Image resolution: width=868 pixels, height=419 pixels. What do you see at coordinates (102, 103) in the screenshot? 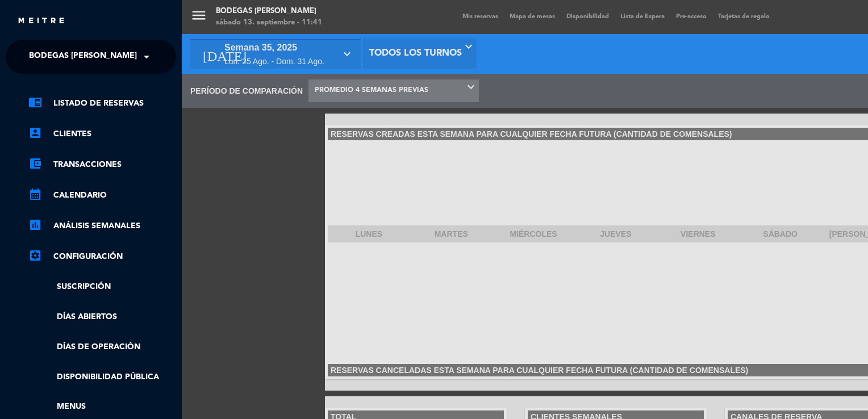
I see `a: chrome_reader_modeListado de Reservas` at bounding box center [102, 103].